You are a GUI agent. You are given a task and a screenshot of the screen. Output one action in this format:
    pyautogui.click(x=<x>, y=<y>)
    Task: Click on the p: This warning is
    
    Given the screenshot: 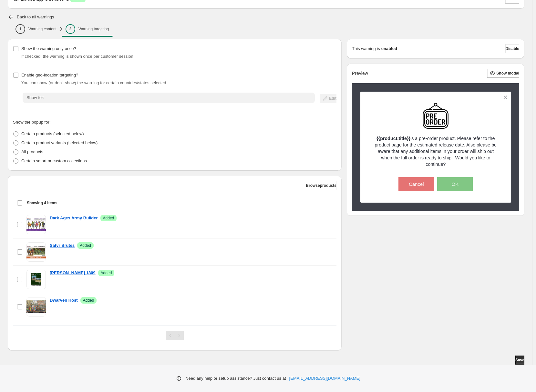 What is the action you would take?
    pyautogui.click(x=366, y=49)
    